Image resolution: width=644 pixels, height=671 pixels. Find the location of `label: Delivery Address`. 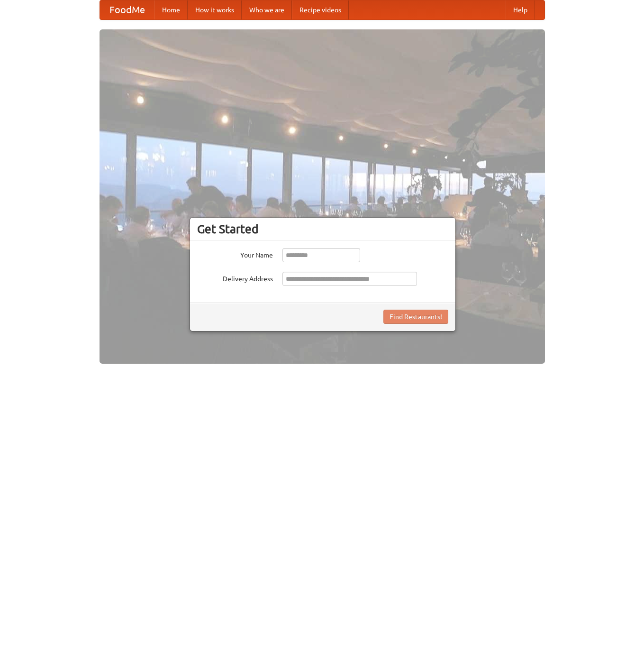

label: Delivery Address is located at coordinates (235, 278).